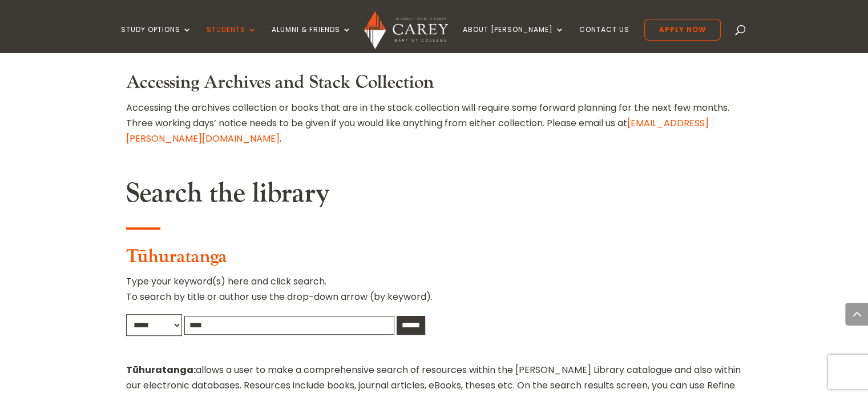  I want to click on a: Study Options, so click(156, 39).